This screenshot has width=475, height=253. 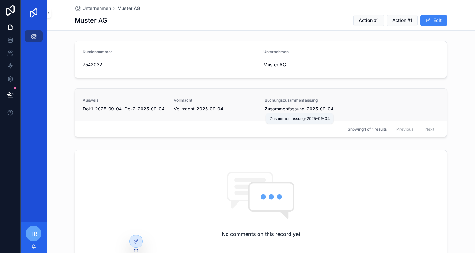 What do you see at coordinates (216, 100) in the screenshot?
I see `span: Vollmacht` at bounding box center [216, 100].